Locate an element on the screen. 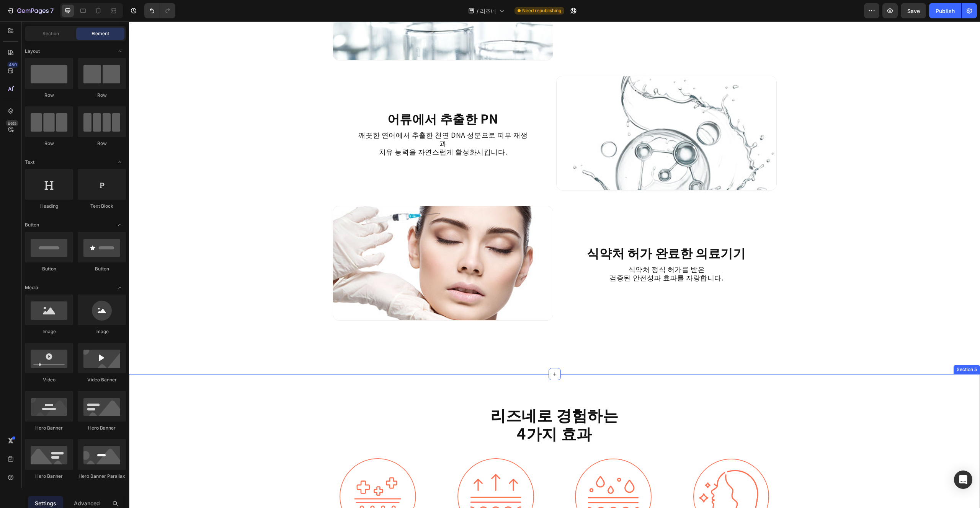 This screenshot has width=980, height=508. span: Media is located at coordinates (31, 288).